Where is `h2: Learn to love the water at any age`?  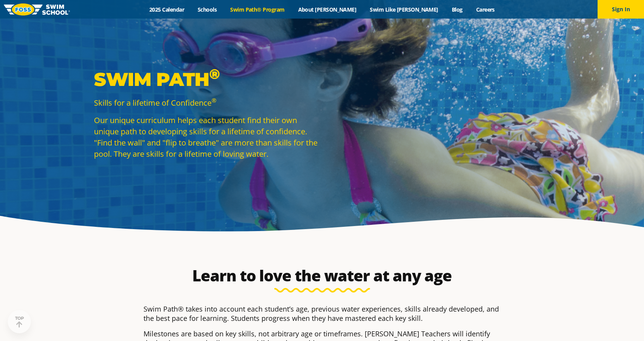 h2: Learn to love the water at any age is located at coordinates (322, 275).